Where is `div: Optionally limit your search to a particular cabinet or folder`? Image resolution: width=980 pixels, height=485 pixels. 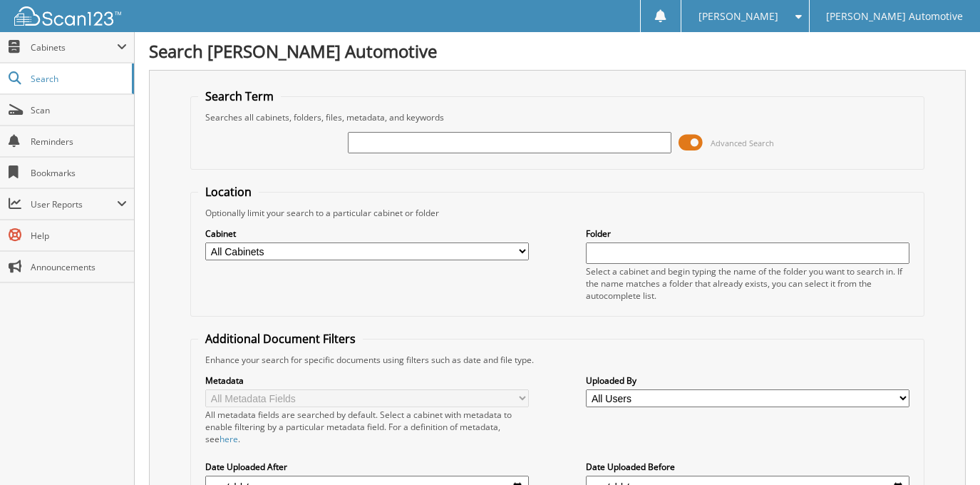 div: Optionally limit your search to a particular cabinet or folder is located at coordinates (556, 213).